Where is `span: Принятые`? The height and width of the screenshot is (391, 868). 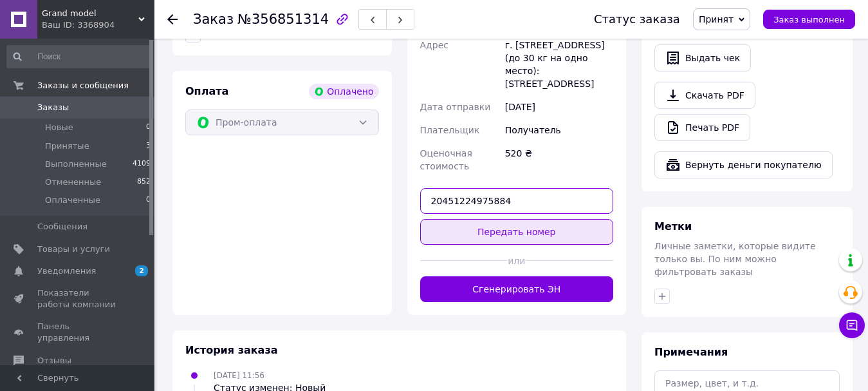 span: Принятые is located at coordinates (67, 146).